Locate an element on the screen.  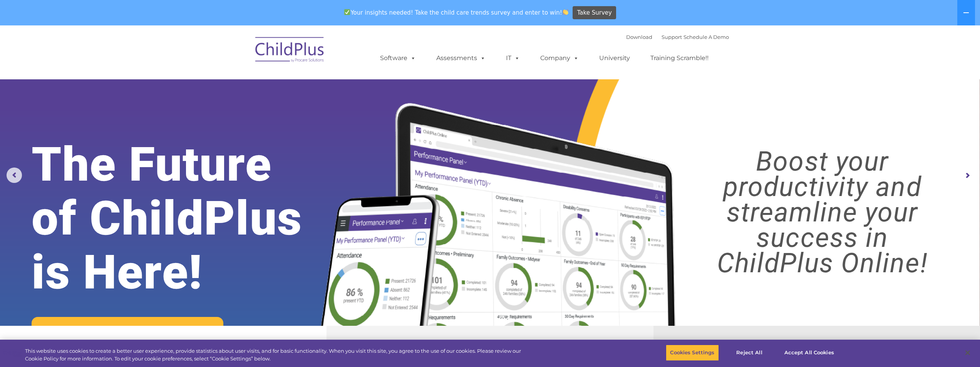
a: Take Survey is located at coordinates (594, 12).